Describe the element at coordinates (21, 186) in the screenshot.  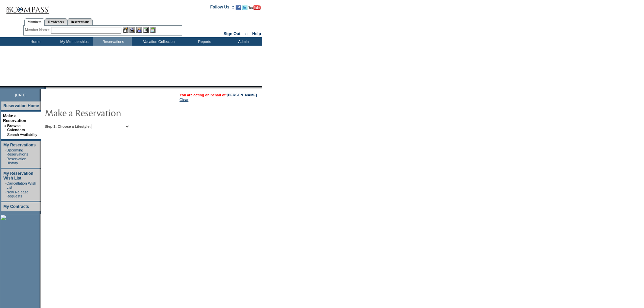
I see `a: Cancellation Wish List` at that location.